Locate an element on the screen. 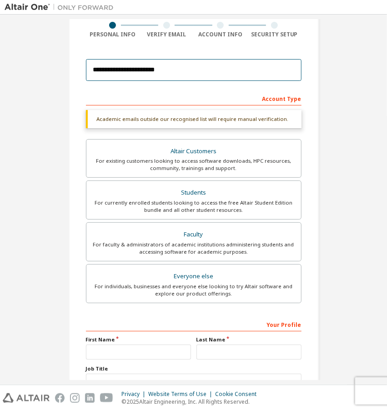 This screenshot has width=387, height=411. div: For faculty & administrators of academic institutions administering students and accessing softwa... is located at coordinates (194, 248).